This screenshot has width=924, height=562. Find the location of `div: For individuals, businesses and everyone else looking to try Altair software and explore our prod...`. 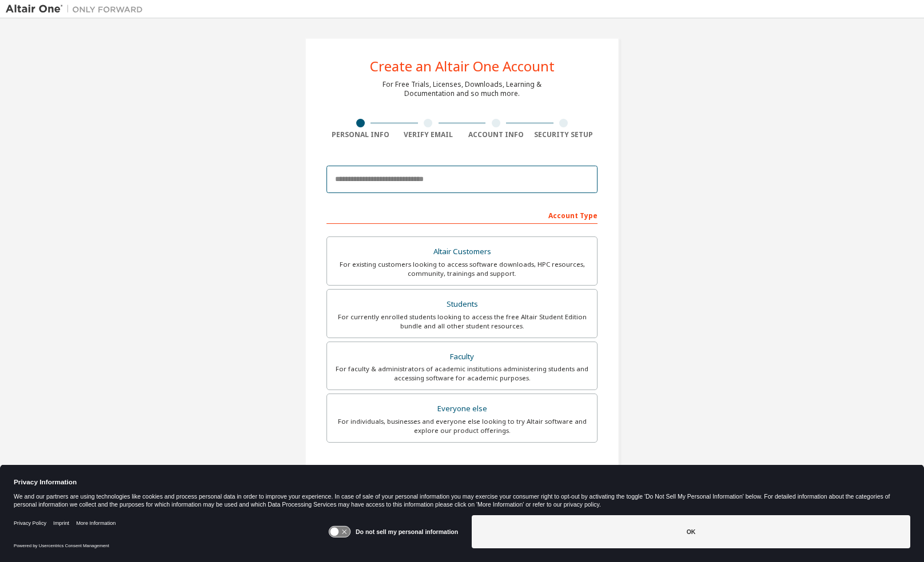

div: For individuals, businesses and everyone else looking to try Altair software and explore our prod... is located at coordinates (462, 426).